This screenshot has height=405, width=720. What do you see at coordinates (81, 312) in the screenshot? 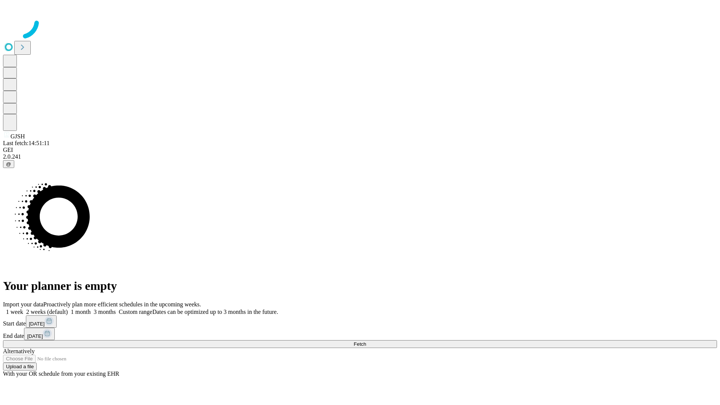
I see `span: 1 month` at bounding box center [81, 312].